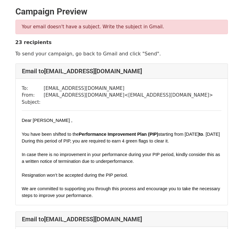 The width and height of the screenshot is (243, 229). I want to click on p: Your email doesn't have a subject. Write the subject in Gmail., so click(122, 27).